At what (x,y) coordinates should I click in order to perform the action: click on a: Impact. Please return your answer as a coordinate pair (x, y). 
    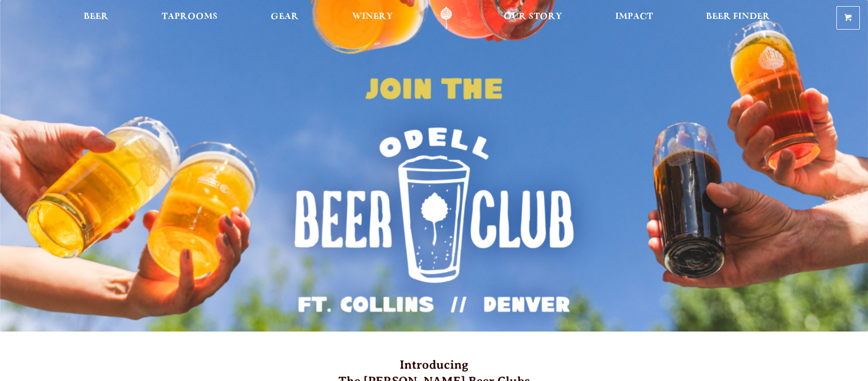
    Looking at the image, I should click on (634, 18).